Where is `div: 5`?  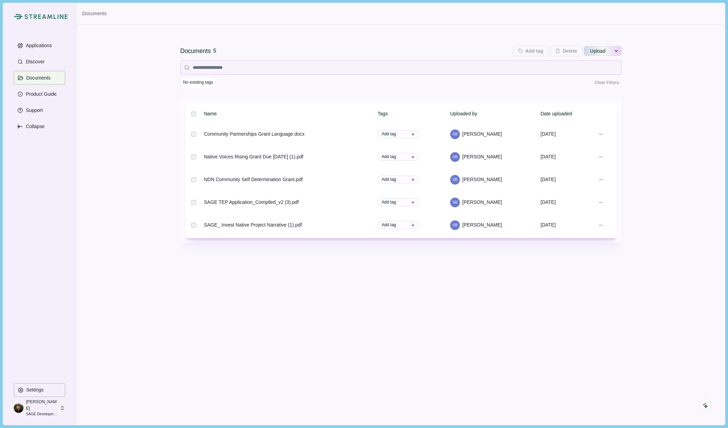 div: 5 is located at coordinates (215, 51).